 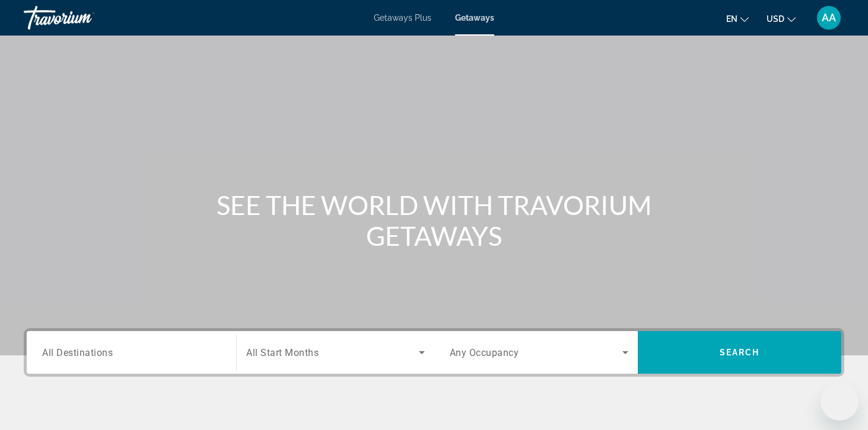 I want to click on span: AA, so click(x=829, y=18).